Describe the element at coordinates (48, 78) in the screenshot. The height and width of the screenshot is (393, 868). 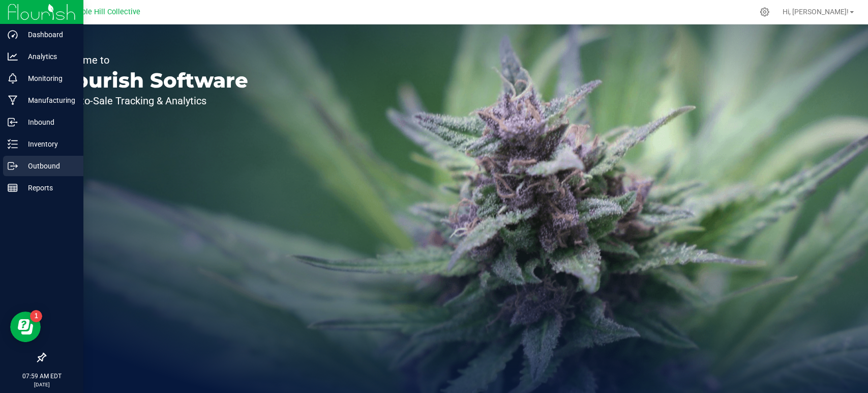
I see `p: Monitoring` at that location.